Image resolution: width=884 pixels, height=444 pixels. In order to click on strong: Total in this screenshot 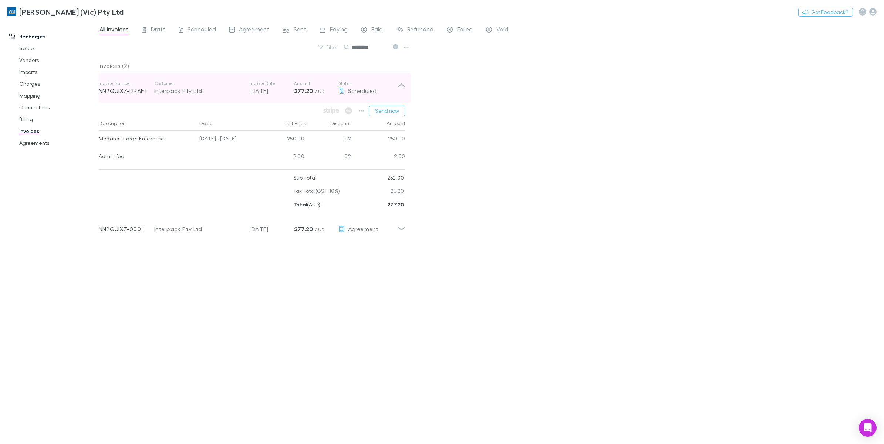, I will do `click(300, 204)`.